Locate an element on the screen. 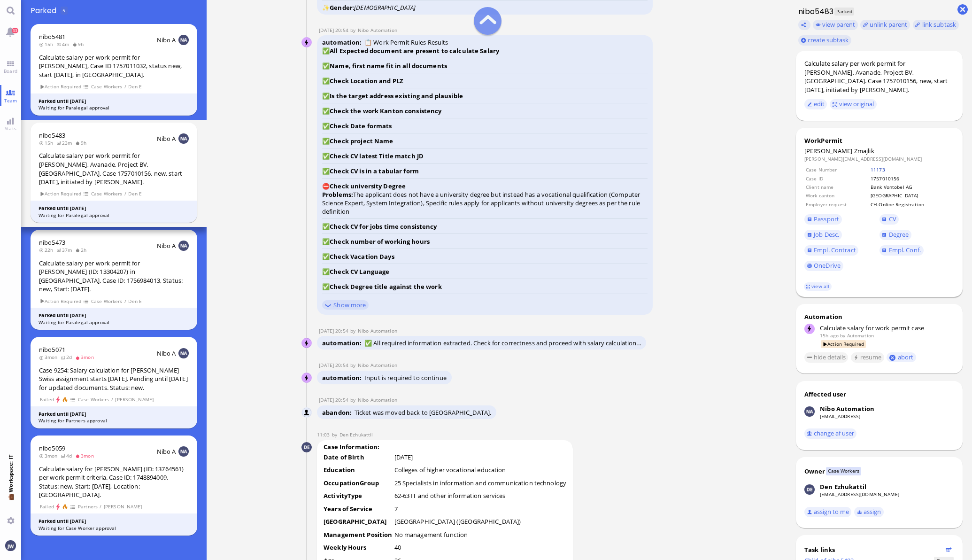 This screenshot has height=560, width=972. button: view parent is located at coordinates (835, 25).